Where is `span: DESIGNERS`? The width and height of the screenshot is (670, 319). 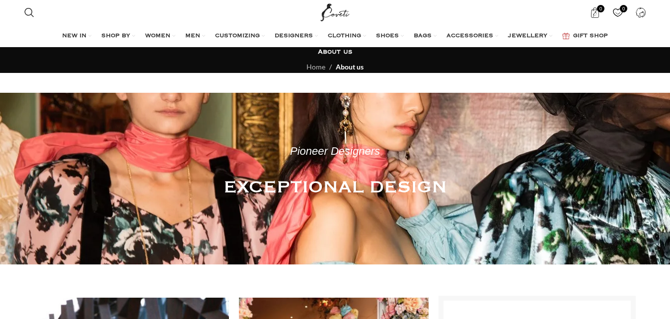
span: DESIGNERS is located at coordinates (293, 36).